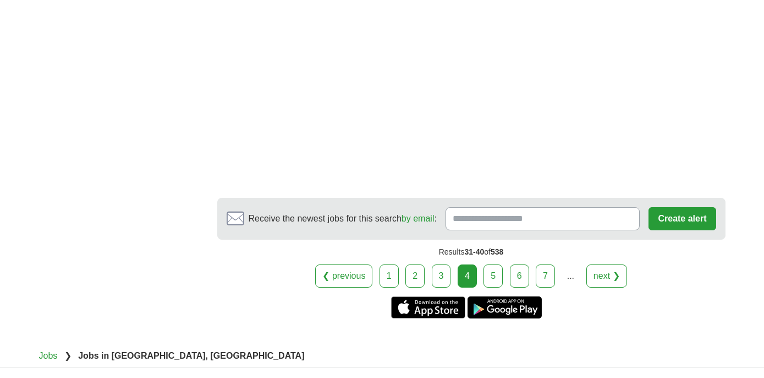 The width and height of the screenshot is (764, 378). Describe the element at coordinates (545, 276) in the screenshot. I see `a: 7` at that location.